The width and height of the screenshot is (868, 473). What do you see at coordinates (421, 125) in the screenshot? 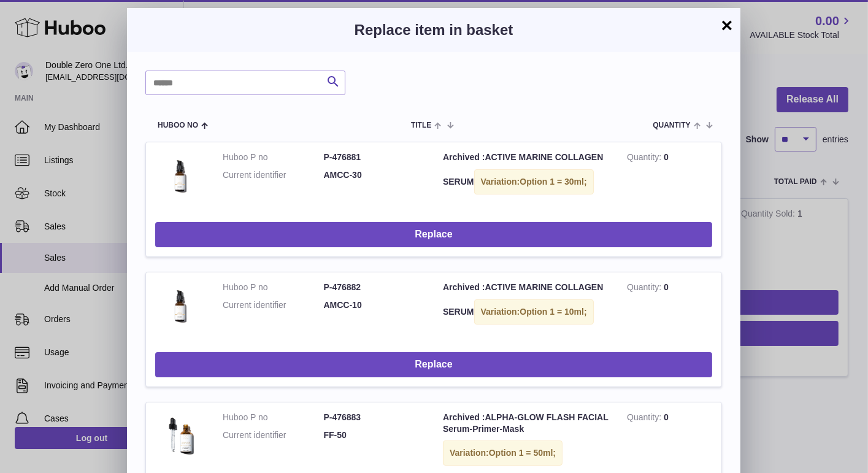
I see `span: Title` at bounding box center [421, 125].